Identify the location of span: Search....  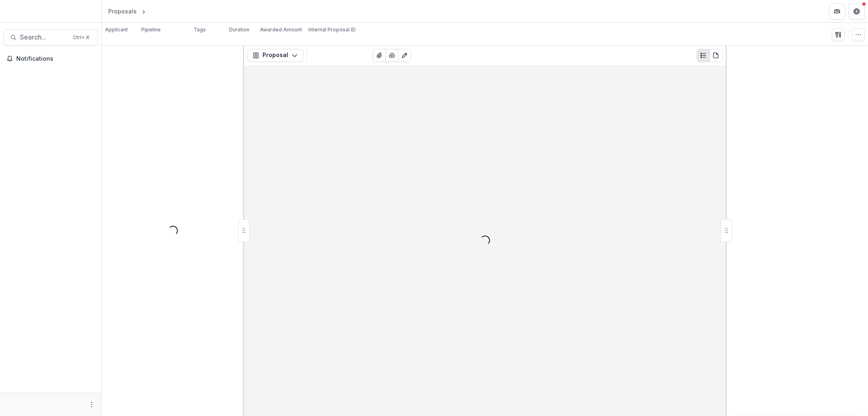
(44, 37).